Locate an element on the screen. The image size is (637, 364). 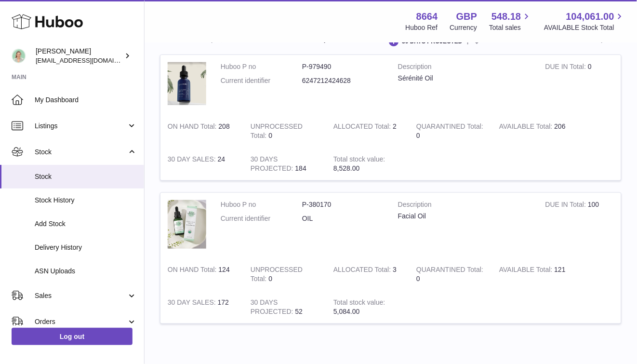
dd: P-979490 is located at coordinates (342, 67).